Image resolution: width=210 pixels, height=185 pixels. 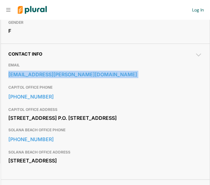 I want to click on a: Log In, so click(x=198, y=10).